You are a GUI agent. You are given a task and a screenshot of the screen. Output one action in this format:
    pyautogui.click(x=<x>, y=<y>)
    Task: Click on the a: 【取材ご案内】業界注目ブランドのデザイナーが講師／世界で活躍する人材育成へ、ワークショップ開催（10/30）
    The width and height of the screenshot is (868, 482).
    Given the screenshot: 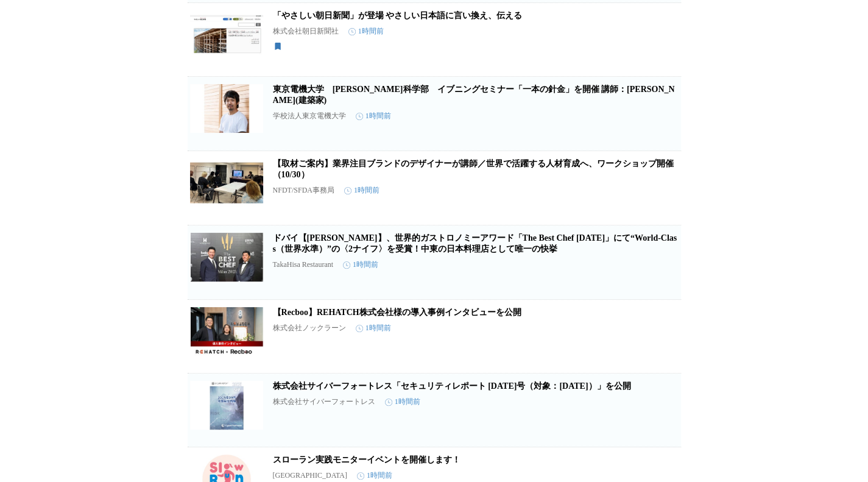 What is the action you would take?
    pyautogui.click(x=473, y=168)
    